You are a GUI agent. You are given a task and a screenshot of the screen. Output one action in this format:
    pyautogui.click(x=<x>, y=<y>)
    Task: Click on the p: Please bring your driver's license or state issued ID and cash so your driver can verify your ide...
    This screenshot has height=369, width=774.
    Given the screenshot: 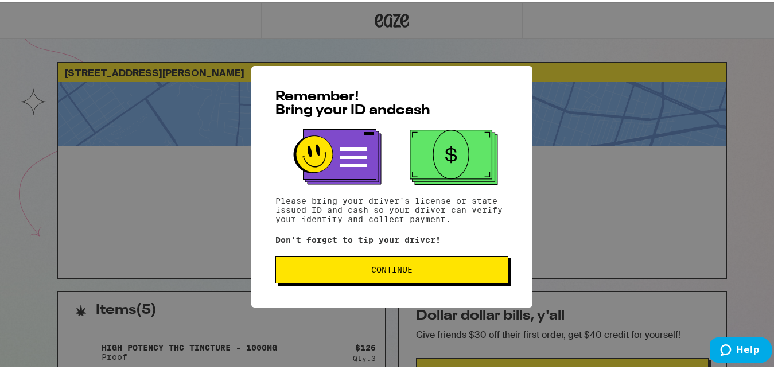 What is the action you would take?
    pyautogui.click(x=392, y=208)
    